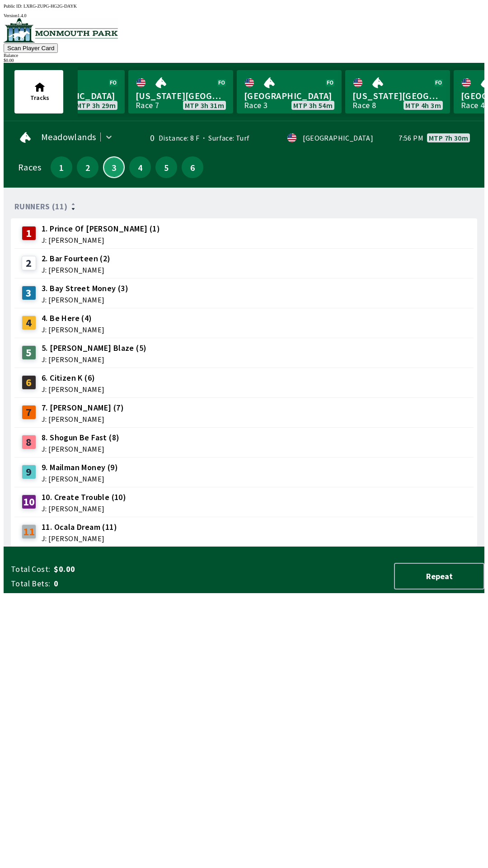 The height and width of the screenshot is (868, 488). Describe the element at coordinates (31, 48) in the screenshot. I see `button: Scan Player Card` at that location.